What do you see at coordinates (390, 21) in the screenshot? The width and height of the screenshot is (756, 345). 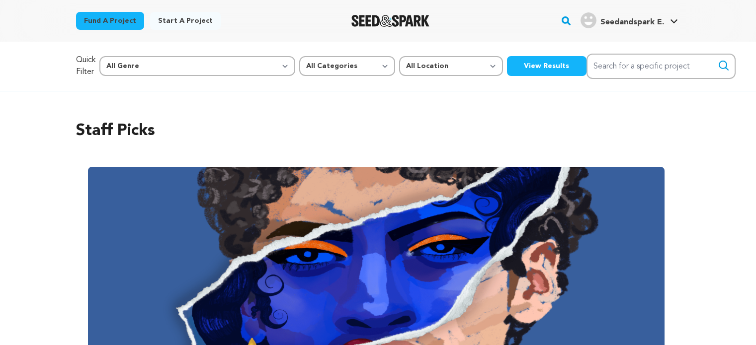 I see `img: Seed&Spark Logo Dark Mode` at bounding box center [390, 21].